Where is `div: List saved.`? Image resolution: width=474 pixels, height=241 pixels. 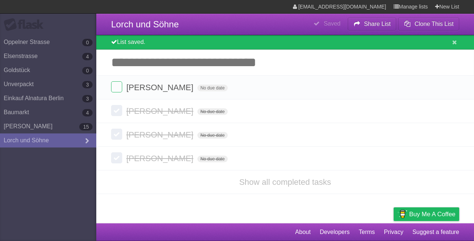
div: List saved. is located at coordinates (285, 42).